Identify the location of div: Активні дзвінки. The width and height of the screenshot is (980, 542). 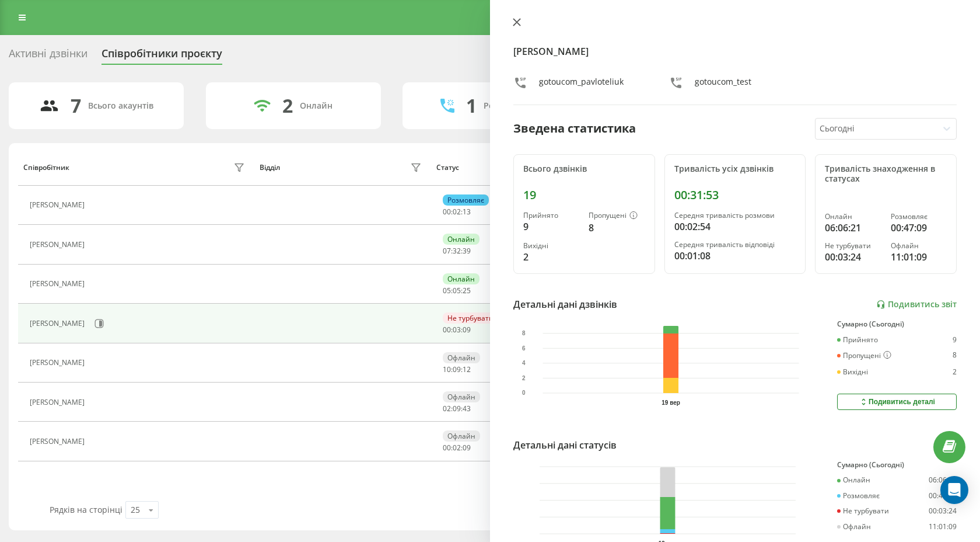
(48, 56).